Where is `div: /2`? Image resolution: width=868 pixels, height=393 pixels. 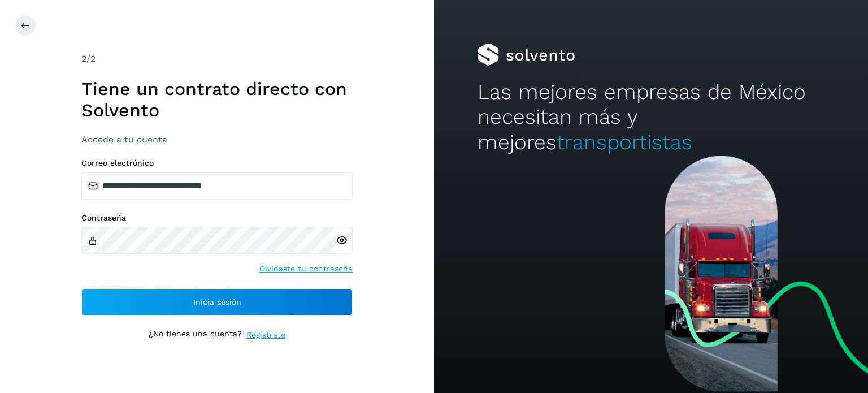
div: /2 is located at coordinates (217, 59).